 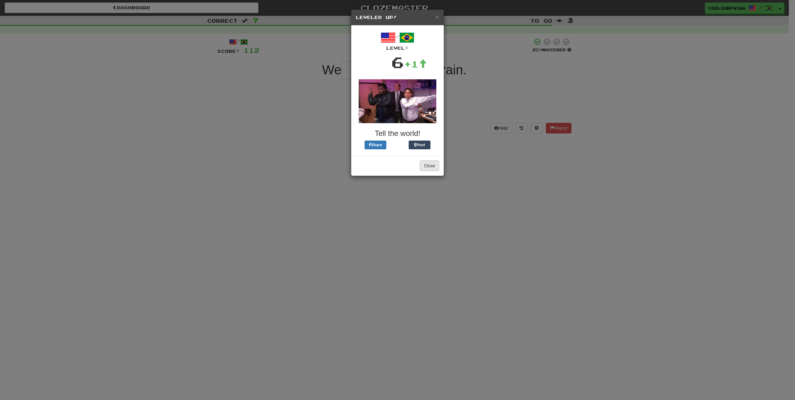 I want to click on div: 6, so click(x=398, y=62).